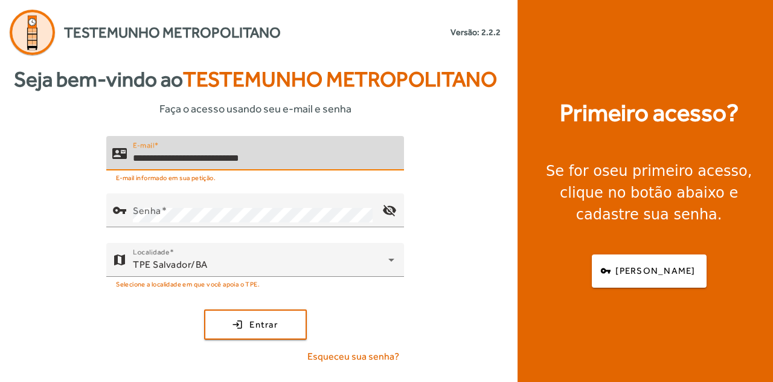  I want to click on mat-label: Senha, so click(147, 209).